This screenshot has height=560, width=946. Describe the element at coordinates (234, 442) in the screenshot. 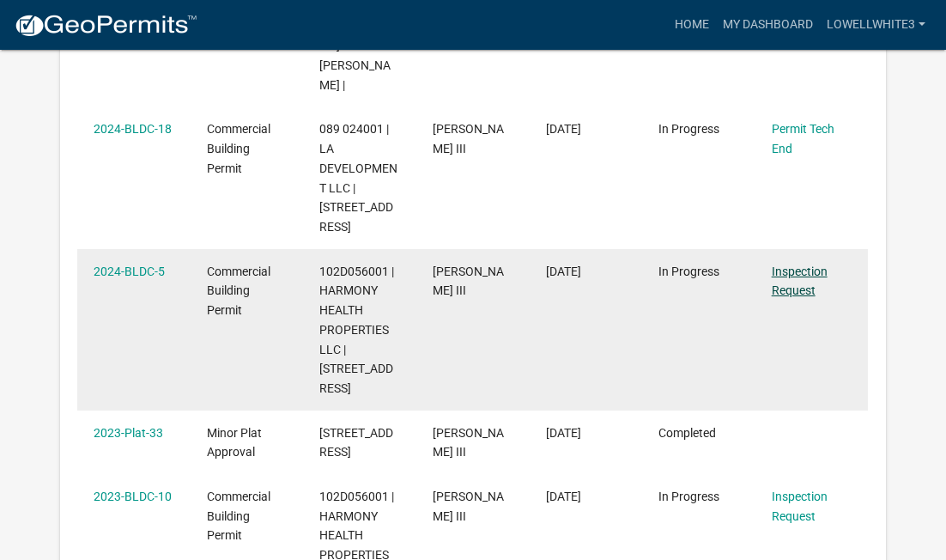

I see `span: Minor Plat Approval` at that location.